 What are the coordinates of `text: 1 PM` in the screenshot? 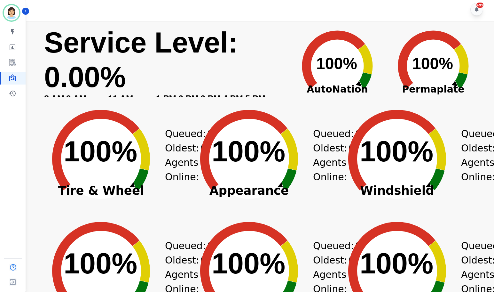 It's located at (166, 98).